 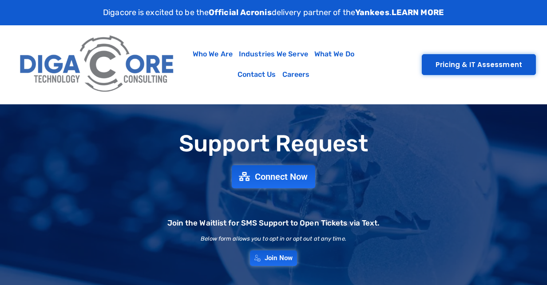 I want to click on span: Connect Now, so click(x=282, y=177).